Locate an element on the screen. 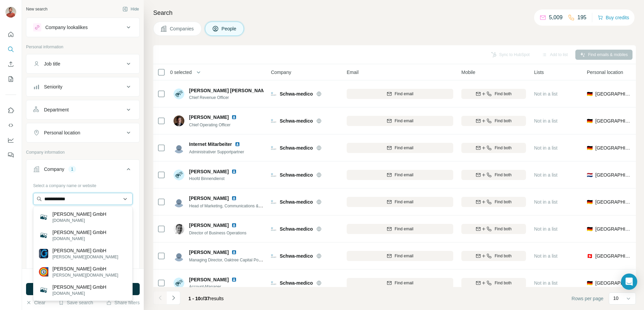 The image size is (644, 310). span: Personal location is located at coordinates (605, 72).